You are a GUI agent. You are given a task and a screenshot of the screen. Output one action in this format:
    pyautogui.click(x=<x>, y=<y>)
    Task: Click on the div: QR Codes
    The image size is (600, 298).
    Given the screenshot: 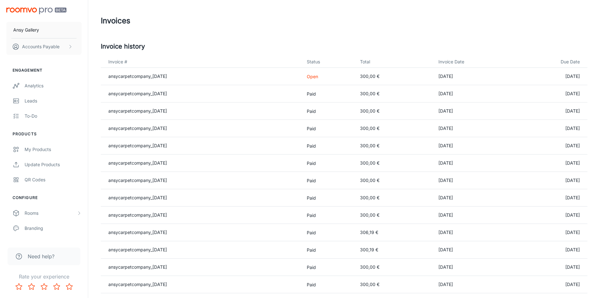 What is the action you would take?
    pyautogui.click(x=53, y=179)
    